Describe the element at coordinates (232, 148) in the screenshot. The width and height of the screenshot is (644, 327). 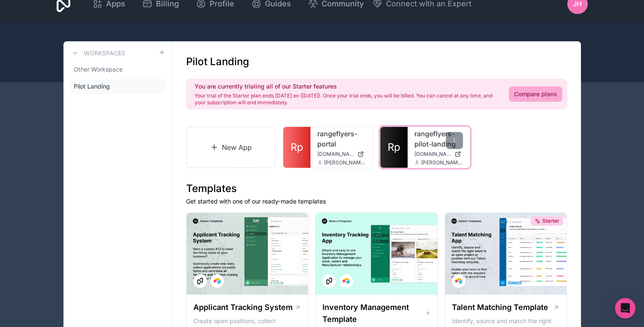
I see `a: New App` at that location.